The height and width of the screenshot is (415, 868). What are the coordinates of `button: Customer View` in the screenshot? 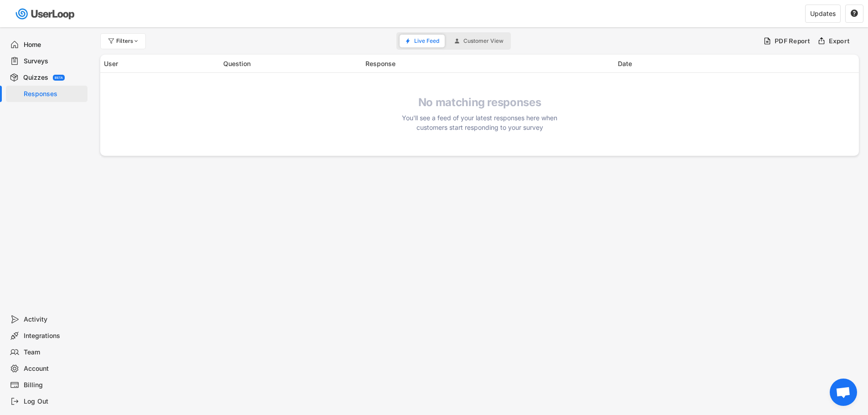 It's located at (479, 41).